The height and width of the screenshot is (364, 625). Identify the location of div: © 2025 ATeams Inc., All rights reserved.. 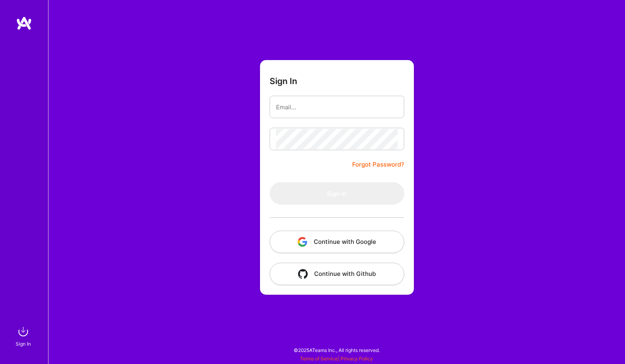
(337, 350).